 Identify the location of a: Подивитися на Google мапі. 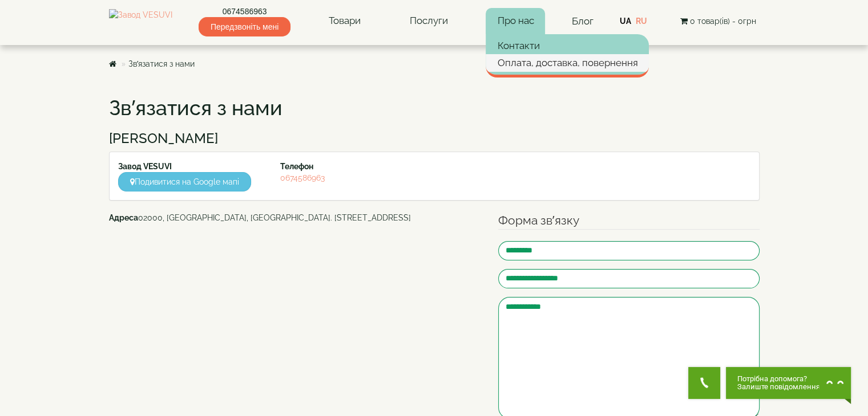
(184, 182).